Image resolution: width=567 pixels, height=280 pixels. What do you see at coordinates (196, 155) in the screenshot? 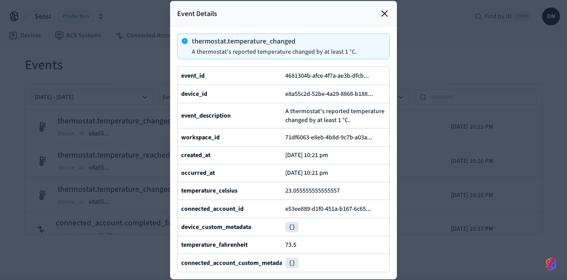
I see `b: created_at` at bounding box center [196, 155].